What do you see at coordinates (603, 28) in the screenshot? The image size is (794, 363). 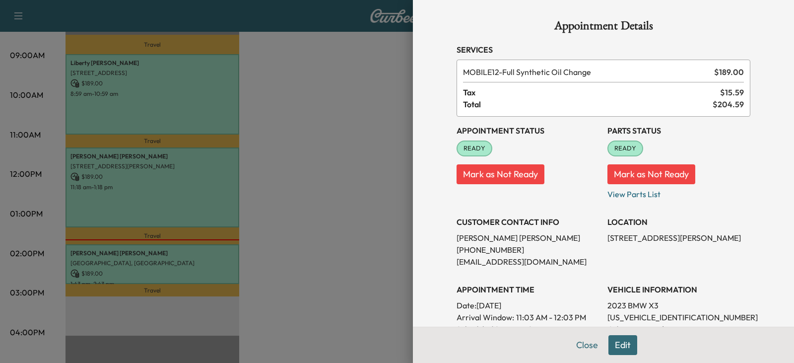 I see `h1: Appointment Details` at bounding box center [603, 28].